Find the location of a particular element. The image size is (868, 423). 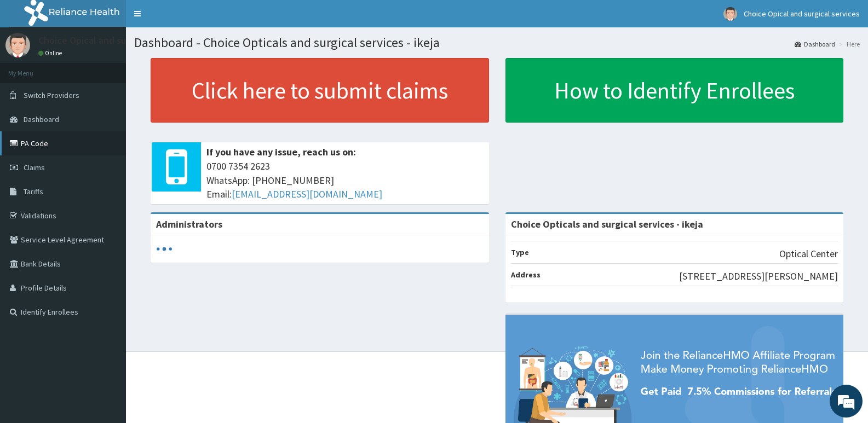

p: Choice Opical and surgical services is located at coordinates (112, 41).